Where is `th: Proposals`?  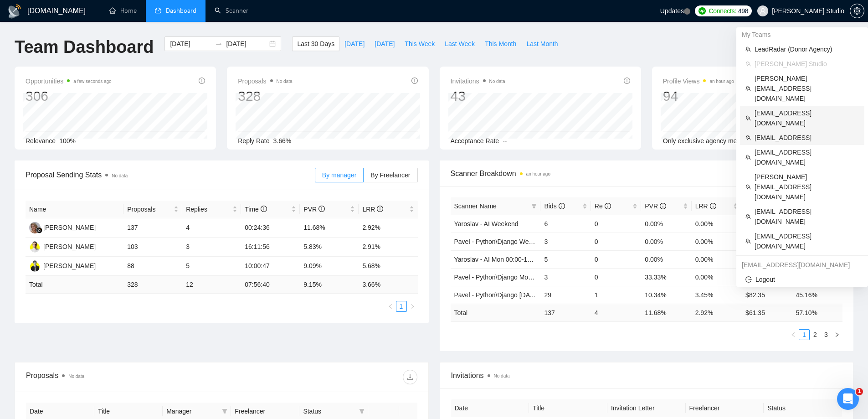
th: Proposals is located at coordinates (152, 209).